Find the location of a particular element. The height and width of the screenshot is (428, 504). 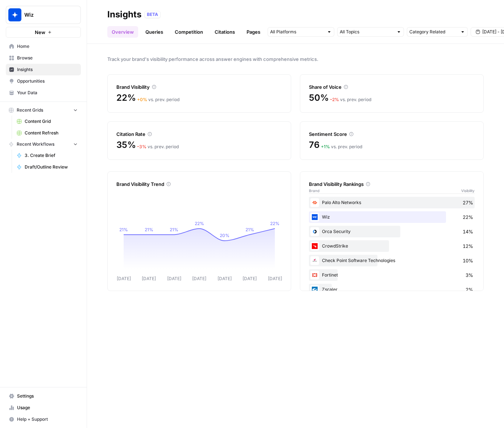

div: Citation Rate is located at coordinates (199, 134).